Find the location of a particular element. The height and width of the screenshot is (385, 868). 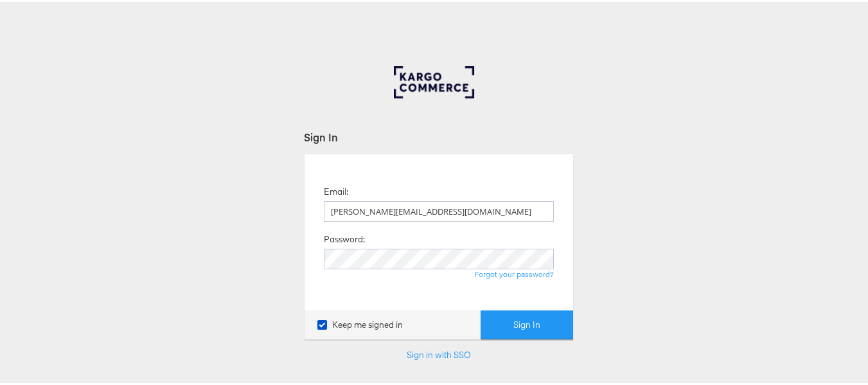

a: Sign in with SSO is located at coordinates (439, 353).